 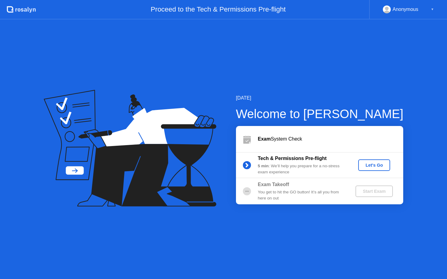 I want to click on div: System Check, so click(x=330, y=139).